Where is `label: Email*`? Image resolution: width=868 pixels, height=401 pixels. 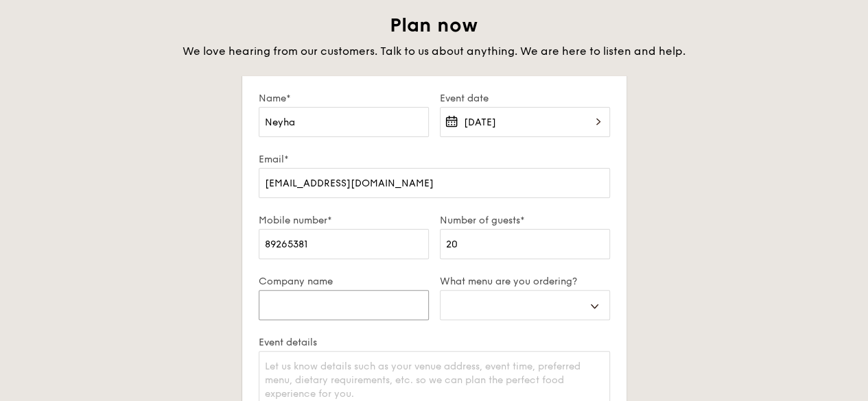
label: Email* is located at coordinates (434, 159).